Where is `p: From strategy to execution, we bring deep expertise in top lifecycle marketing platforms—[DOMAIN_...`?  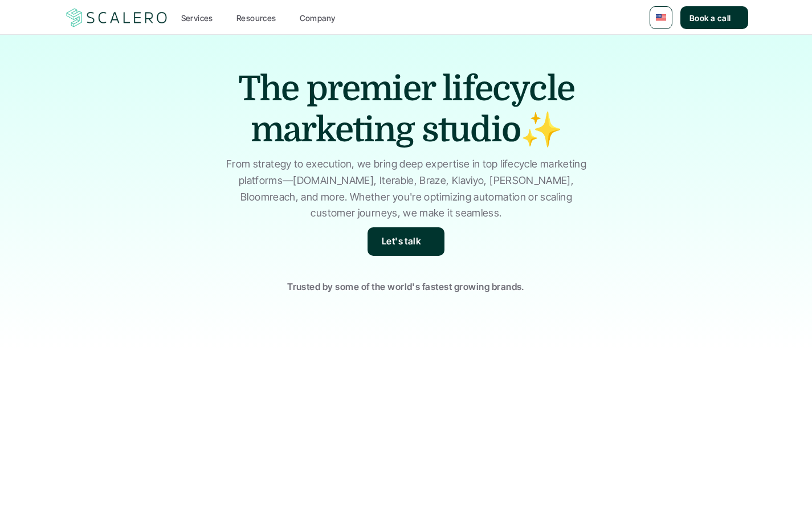 p: From strategy to execution, we bring deep expertise in top lifecycle marketing platforms—[DOMAIN_... is located at coordinates (406, 189).